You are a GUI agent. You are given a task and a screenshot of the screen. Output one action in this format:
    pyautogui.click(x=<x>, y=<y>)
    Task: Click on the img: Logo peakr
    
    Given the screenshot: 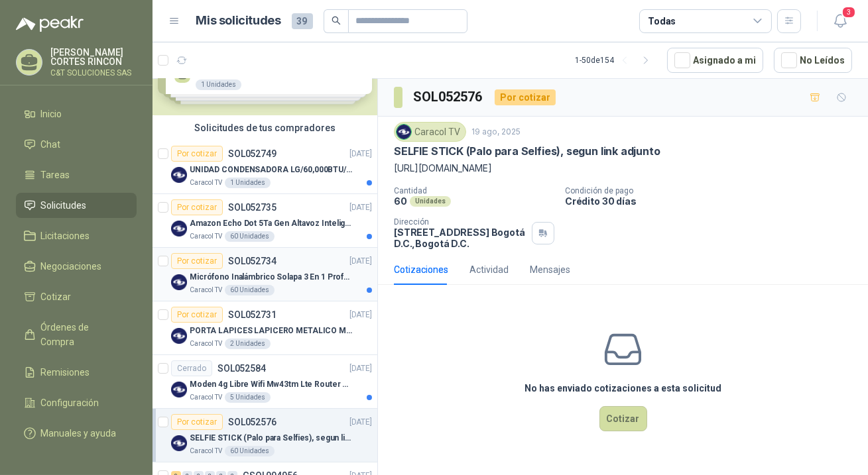 What is the action you would take?
    pyautogui.click(x=50, y=24)
    